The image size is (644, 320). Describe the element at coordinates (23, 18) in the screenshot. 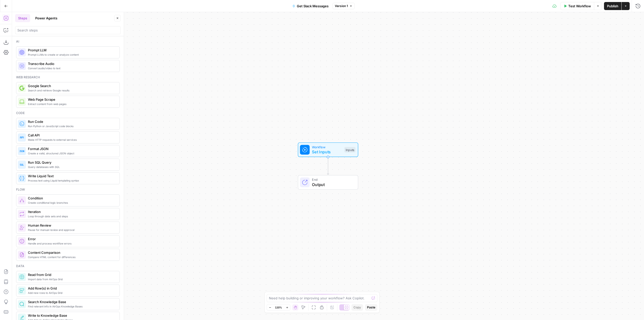

I see `button: Steps` at that location.